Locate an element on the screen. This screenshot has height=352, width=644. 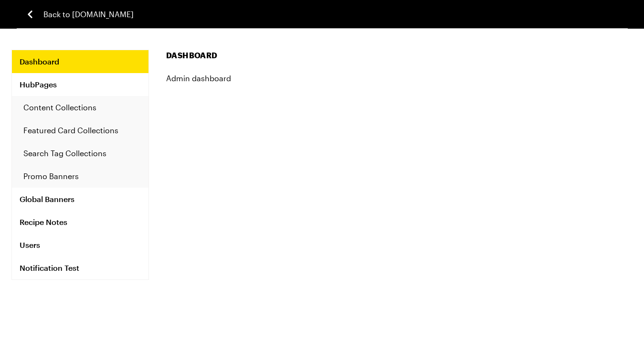
h1: Dashboard is located at coordinates (399, 55).